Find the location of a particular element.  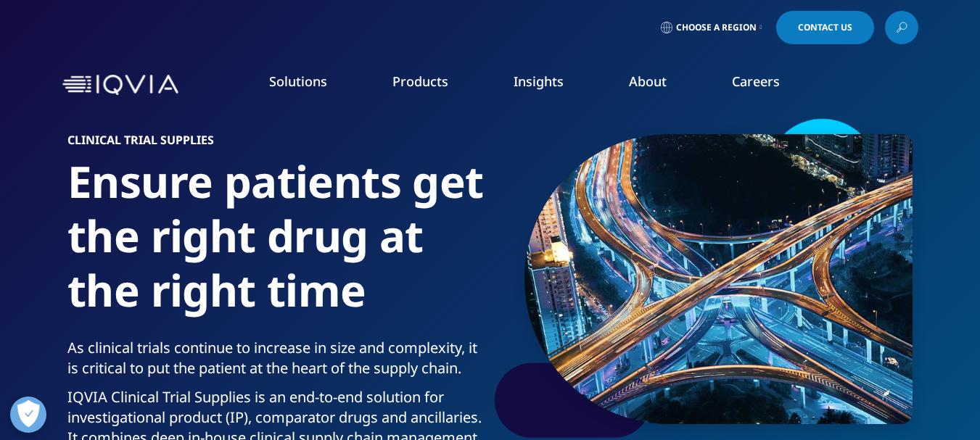

p: As clinical trials continue to increase in size and complexity, it is critical to put the patient... is located at coordinates (275, 363).